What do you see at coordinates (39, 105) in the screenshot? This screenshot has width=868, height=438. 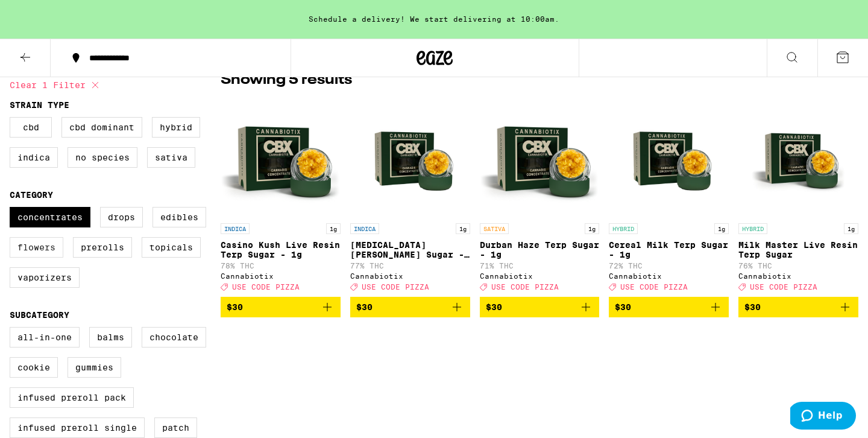 I see `legend: Strain Type` at bounding box center [39, 105].